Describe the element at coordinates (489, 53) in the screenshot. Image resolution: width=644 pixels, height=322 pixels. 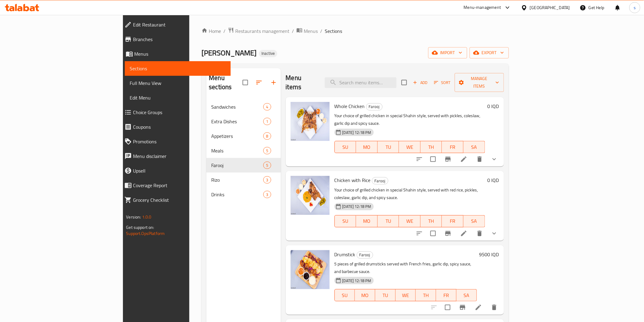
I see `button: export` at that location.